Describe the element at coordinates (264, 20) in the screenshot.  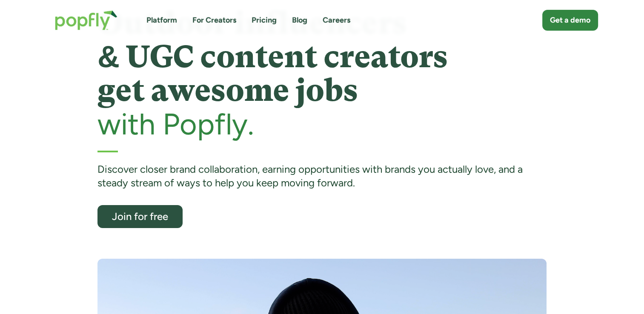
I see `a: Pricing` at that location.